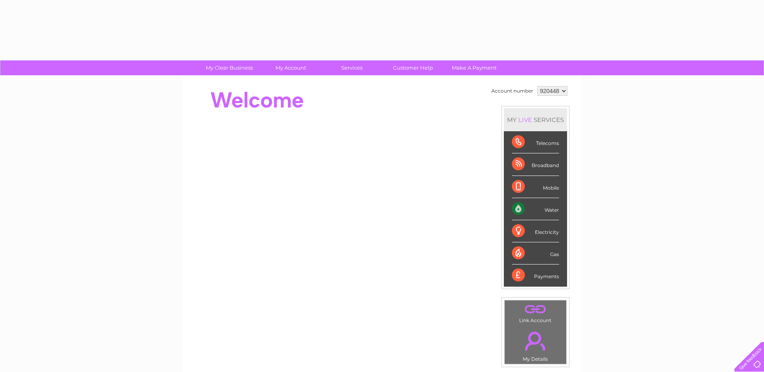 The height and width of the screenshot is (372, 764). I want to click on div: Broadband, so click(535, 164).